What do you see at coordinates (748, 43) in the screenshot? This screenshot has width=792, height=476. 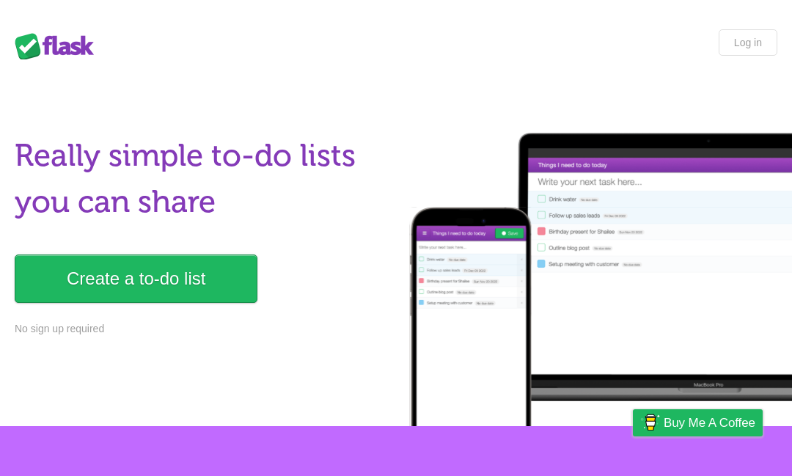 I see `a: Log in` at bounding box center [748, 43].